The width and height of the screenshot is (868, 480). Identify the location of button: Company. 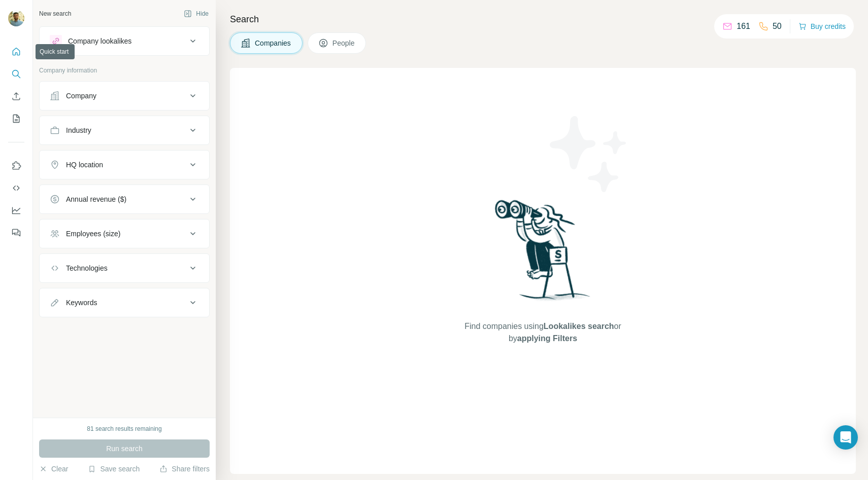
(124, 96).